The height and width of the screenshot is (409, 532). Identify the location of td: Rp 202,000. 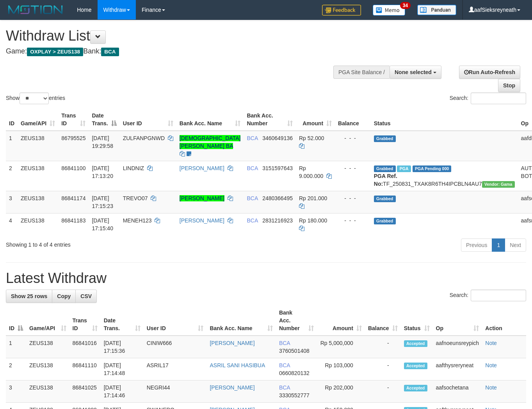
(340, 391).